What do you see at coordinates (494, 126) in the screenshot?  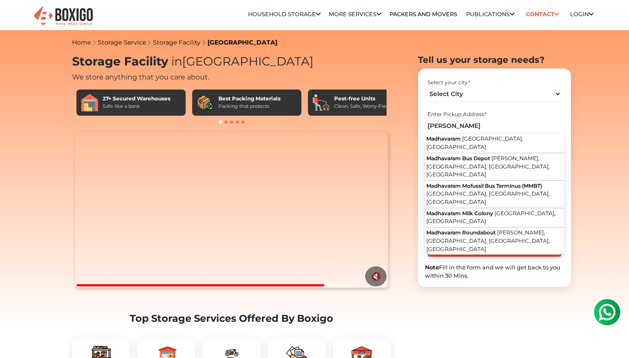 I see `input: Select Building or Nearest Landmark` at bounding box center [494, 126].